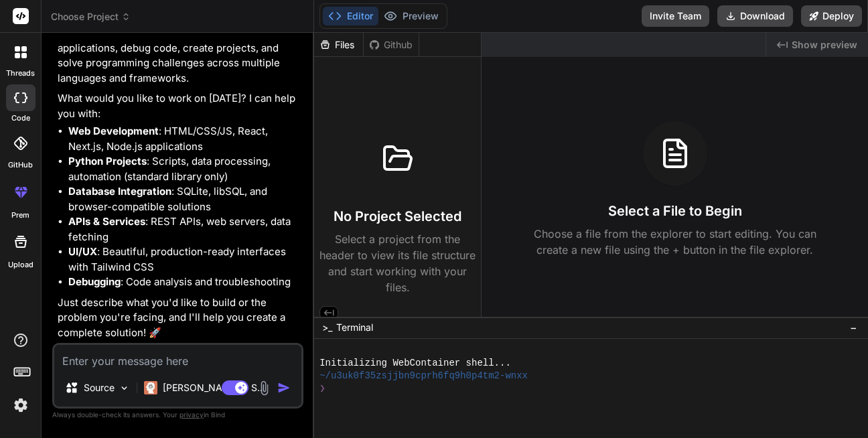 This screenshot has width=868, height=438. I want to click on strong: Python Projects, so click(107, 161).